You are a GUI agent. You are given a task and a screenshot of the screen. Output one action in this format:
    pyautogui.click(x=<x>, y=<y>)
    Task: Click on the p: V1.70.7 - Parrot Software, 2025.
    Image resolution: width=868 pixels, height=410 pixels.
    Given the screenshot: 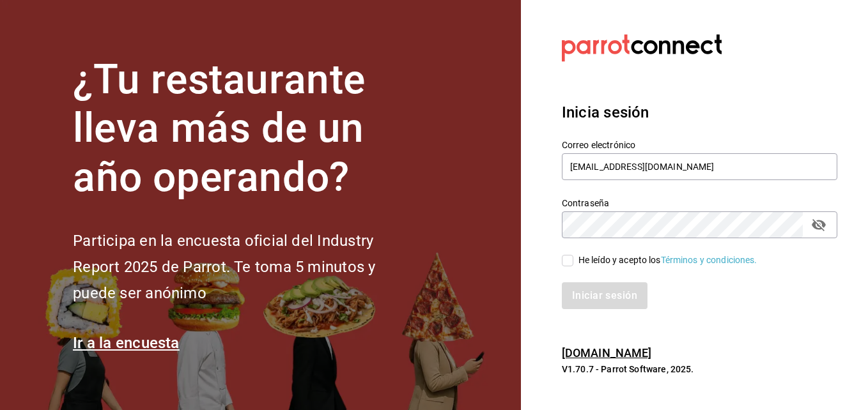 What is the action you would take?
    pyautogui.click(x=699, y=369)
    